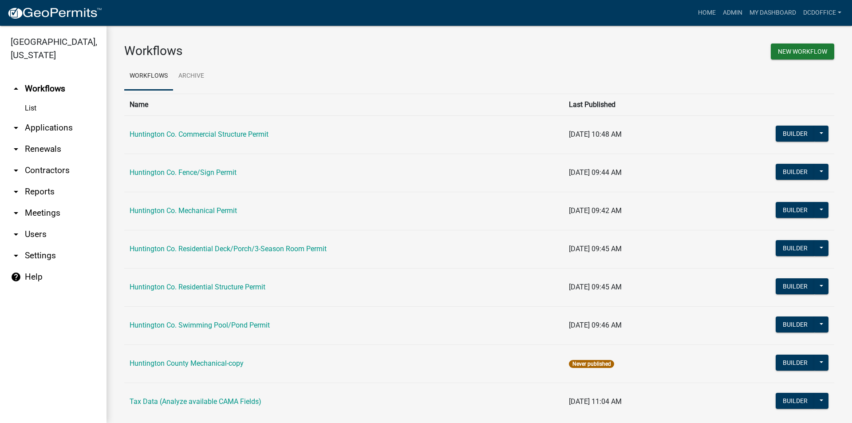 The height and width of the screenshot is (423, 852). I want to click on a: Admin, so click(732, 13).